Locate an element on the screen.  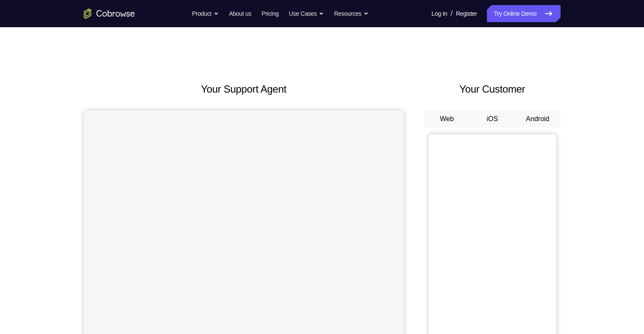
a: Pricing is located at coordinates (270, 14).